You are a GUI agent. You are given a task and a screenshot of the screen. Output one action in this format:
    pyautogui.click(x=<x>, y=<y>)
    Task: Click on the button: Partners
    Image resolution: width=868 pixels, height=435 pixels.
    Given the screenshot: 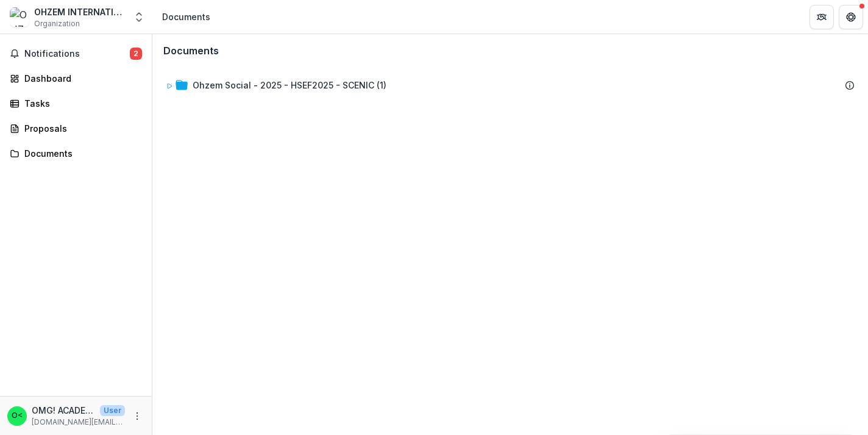 What is the action you would take?
    pyautogui.click(x=822, y=17)
    